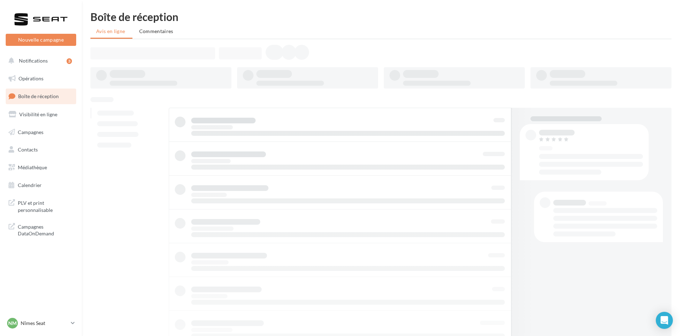 This screenshot has height=336, width=680. I want to click on a: Médiathèque, so click(41, 168).